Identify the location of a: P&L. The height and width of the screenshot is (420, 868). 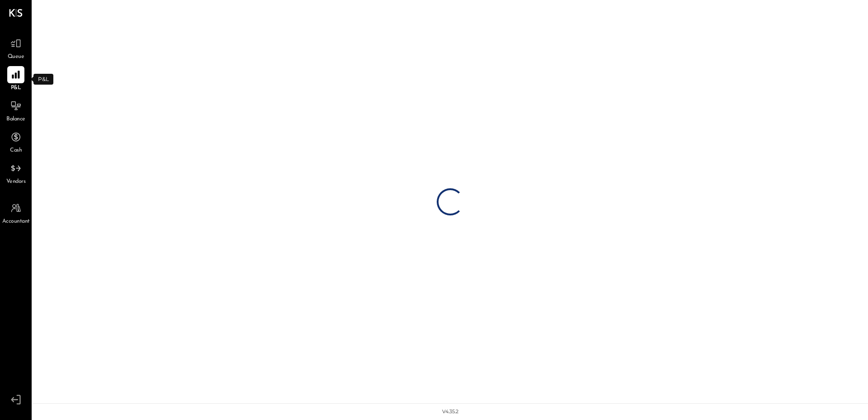
(16, 79).